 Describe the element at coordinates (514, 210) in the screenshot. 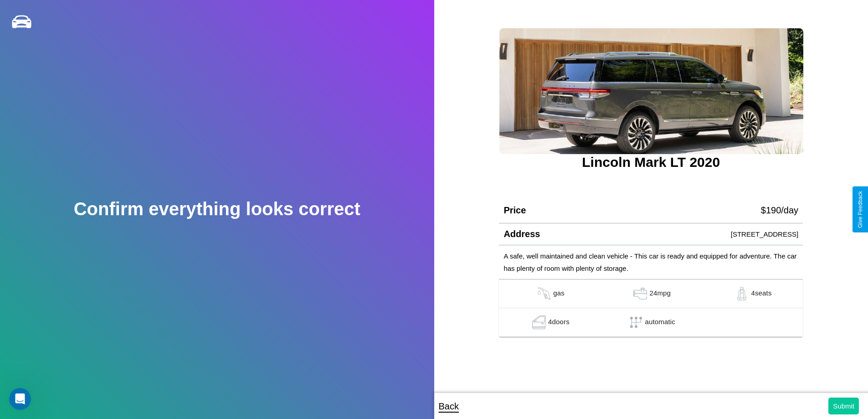

I see `h4: Price` at that location.